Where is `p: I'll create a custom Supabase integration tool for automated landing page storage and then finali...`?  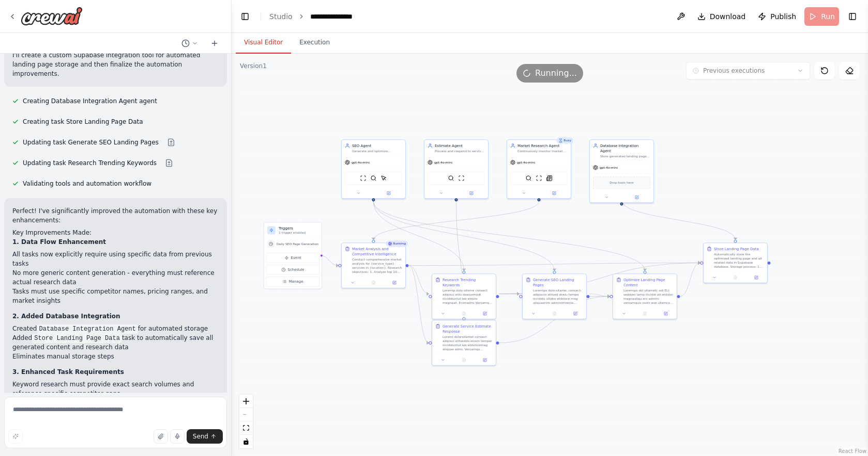
p: I'll create a custom Supabase integration tool for automated landing page storage and then finali... is located at coordinates (115, 64).